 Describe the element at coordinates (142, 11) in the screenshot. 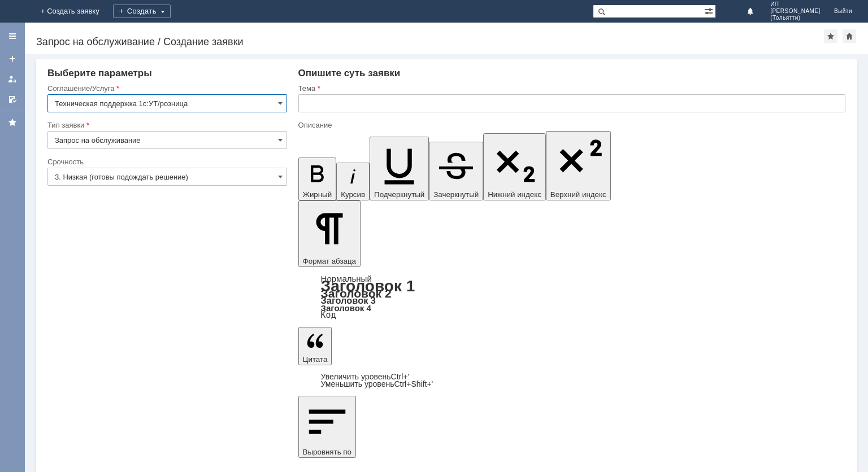

I see `div: Создать` at that location.